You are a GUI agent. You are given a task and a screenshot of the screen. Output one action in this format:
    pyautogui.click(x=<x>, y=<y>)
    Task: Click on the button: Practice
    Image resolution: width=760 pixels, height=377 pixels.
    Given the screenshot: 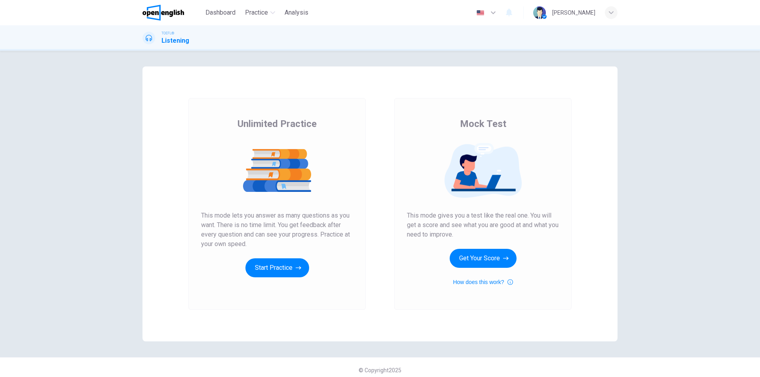 What is the action you would take?
    pyautogui.click(x=260, y=13)
    